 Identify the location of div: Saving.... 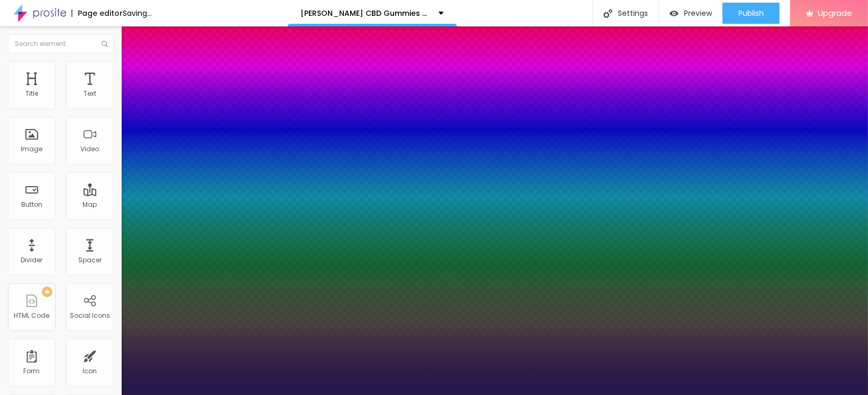
(137, 13).